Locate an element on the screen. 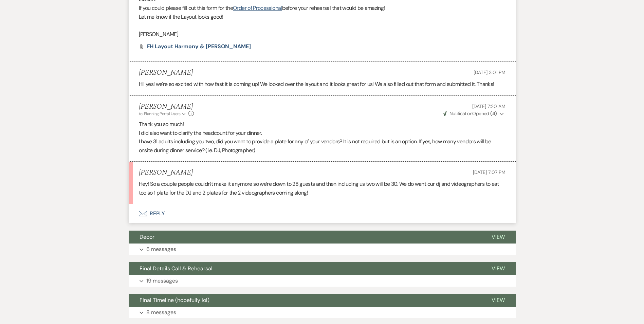  p: If you could please fill out this form for the before your rehearsal that would be amazing! is located at coordinates (322, 8).